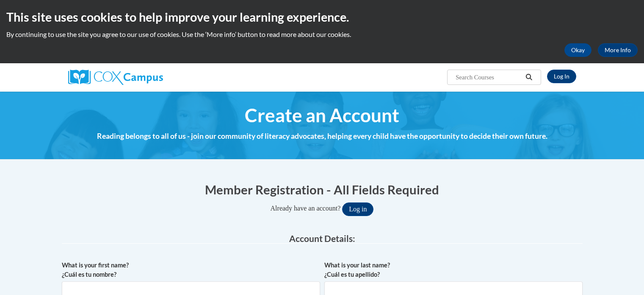  Describe the element at coordinates (322, 189) in the screenshot. I see `h1: Member Registration - All Fields Required` at that location.